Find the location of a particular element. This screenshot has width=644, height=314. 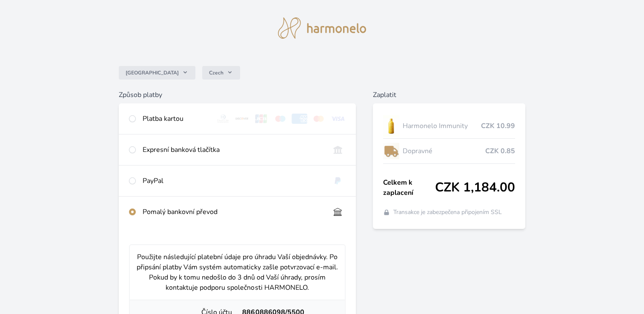

div: Expresní banková tlačítka is located at coordinates (233, 150).